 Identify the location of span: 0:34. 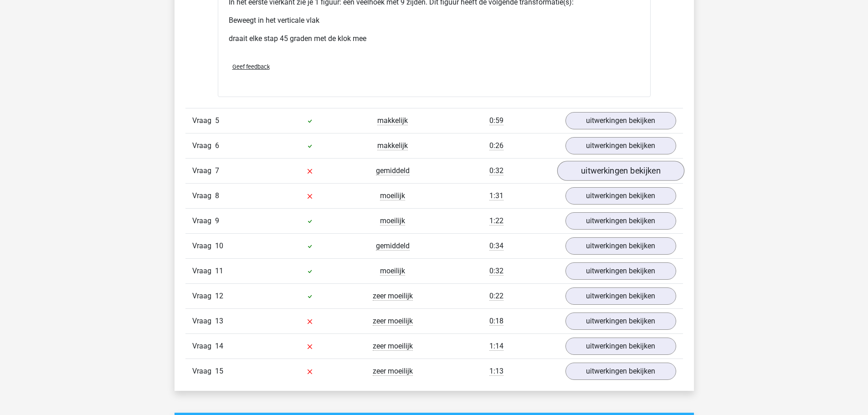
(496, 246).